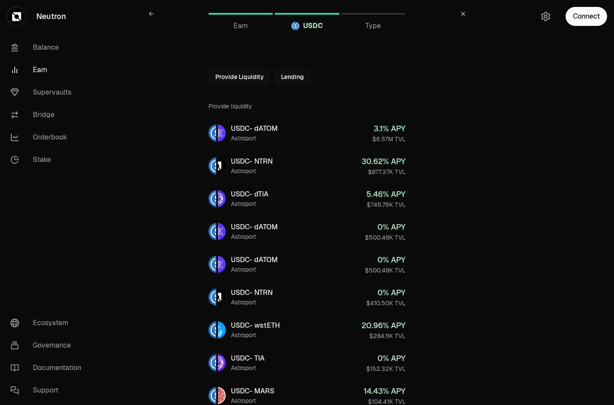  What do you see at coordinates (222, 396) in the screenshot?
I see `img: MARS` at bounding box center [222, 396].